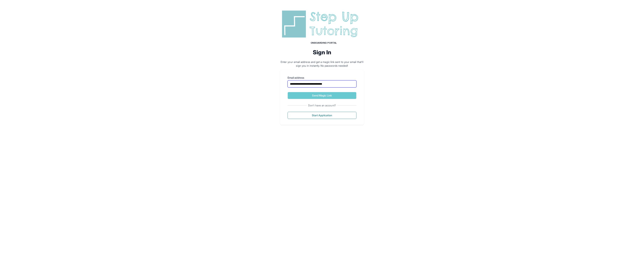  What do you see at coordinates (322, 115) in the screenshot?
I see `a: Start Application` at bounding box center [322, 115].